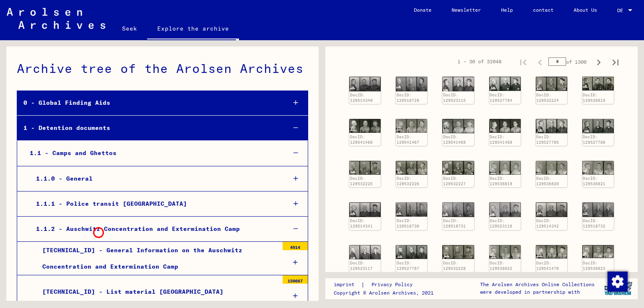 The image size is (644, 308). Describe the element at coordinates (454, 139) in the screenshot. I see `font: DocID: 129541468` at that location.